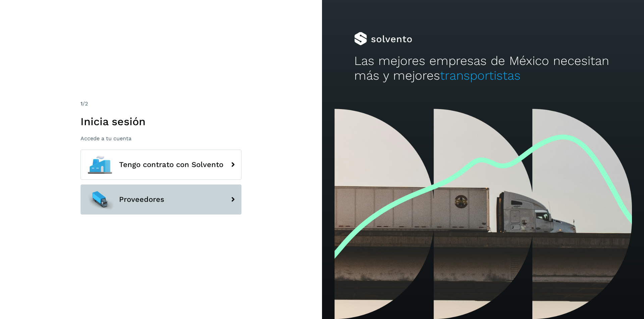  What do you see at coordinates (171, 165) in the screenshot?
I see `span: Tengo contrato con Solvento` at bounding box center [171, 165].